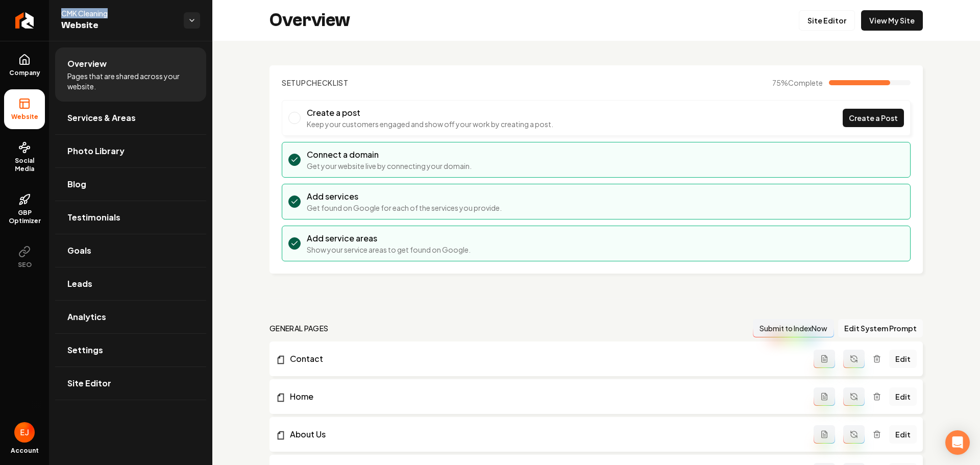 The height and width of the screenshot is (465, 980). What do you see at coordinates (25, 433) in the screenshot?
I see `button: Open user button` at bounding box center [25, 433].